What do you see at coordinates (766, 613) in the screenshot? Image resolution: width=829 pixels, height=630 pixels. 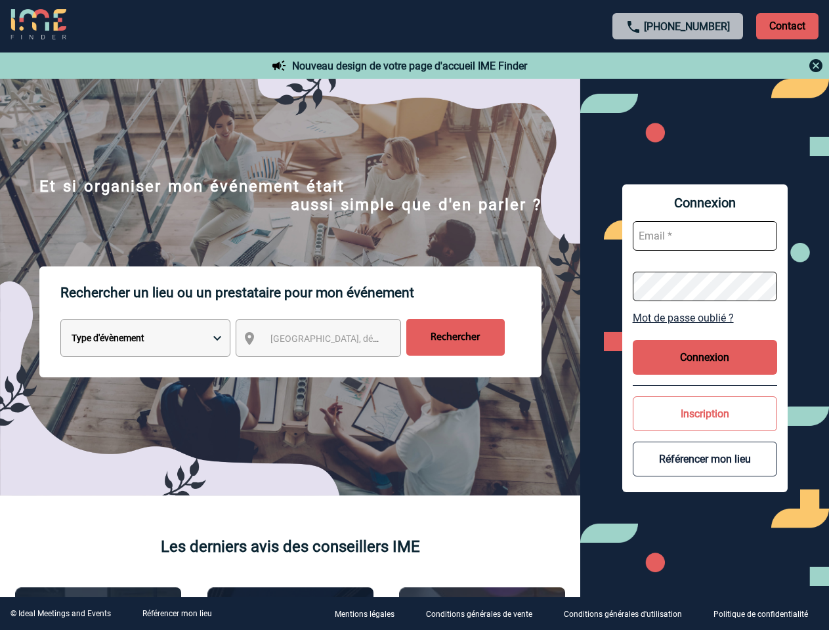 I see `a: Politique de confidentialité` at bounding box center [766, 613].